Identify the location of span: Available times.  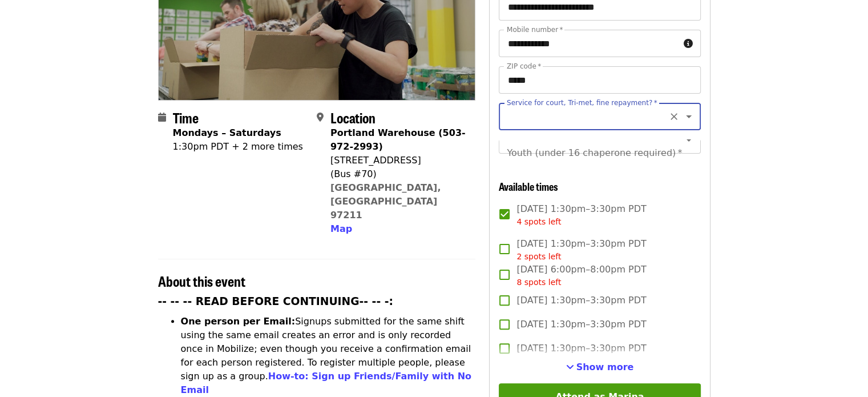
(529, 186).